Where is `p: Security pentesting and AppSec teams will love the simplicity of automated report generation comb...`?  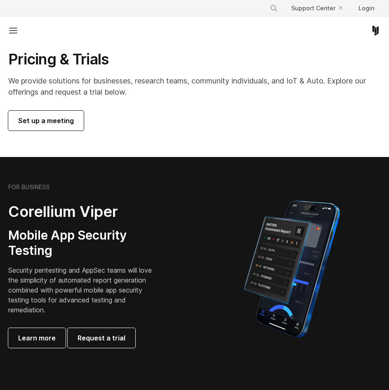 p: Security pentesting and AppSec teams will love the simplicity of automated report generation comb... is located at coordinates (82, 290).